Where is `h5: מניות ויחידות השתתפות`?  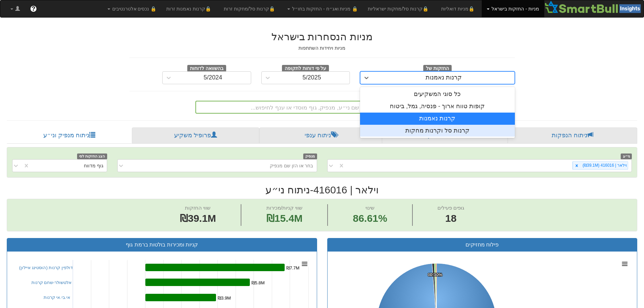
h5: מניות ויחידות השתתפות is located at coordinates (322, 48).